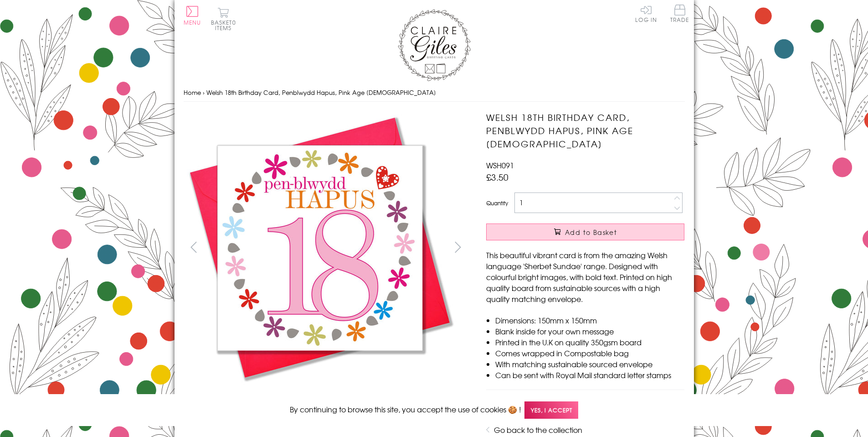 This screenshot has height=437, width=868. What do you see at coordinates (590, 342) in the screenshot?
I see `li: Printed in the U.K on quality 350gsm board` at bounding box center [590, 342].